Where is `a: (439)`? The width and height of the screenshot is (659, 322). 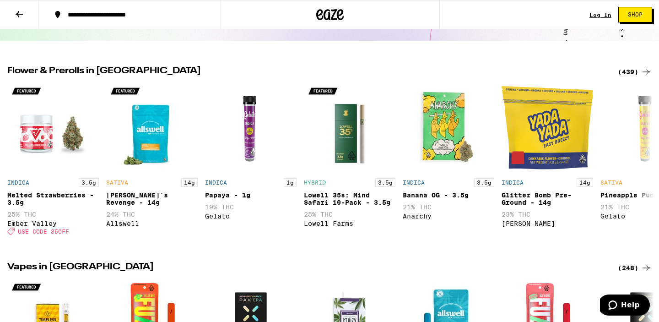
a: (439) is located at coordinates (634, 72).